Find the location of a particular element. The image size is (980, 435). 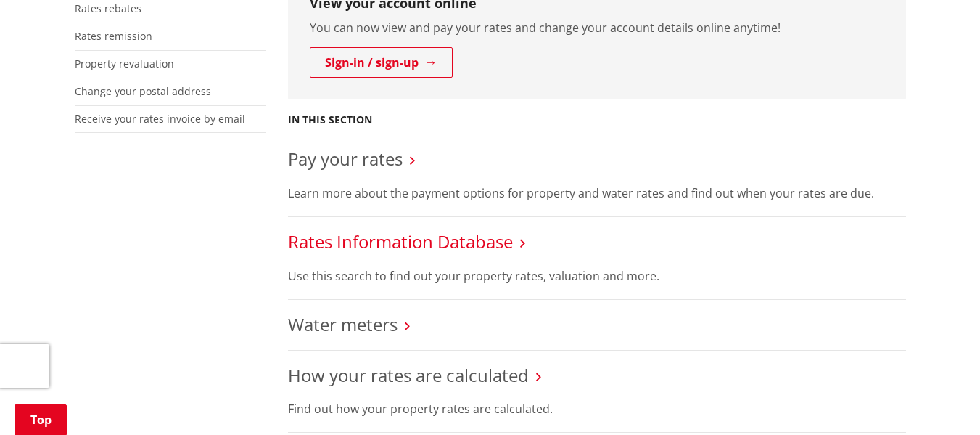

h5: In this section is located at coordinates (330, 120).